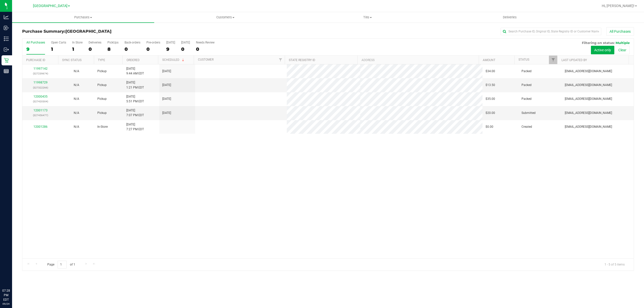 The image size is (644, 308). I want to click on span: Created, so click(527, 127).